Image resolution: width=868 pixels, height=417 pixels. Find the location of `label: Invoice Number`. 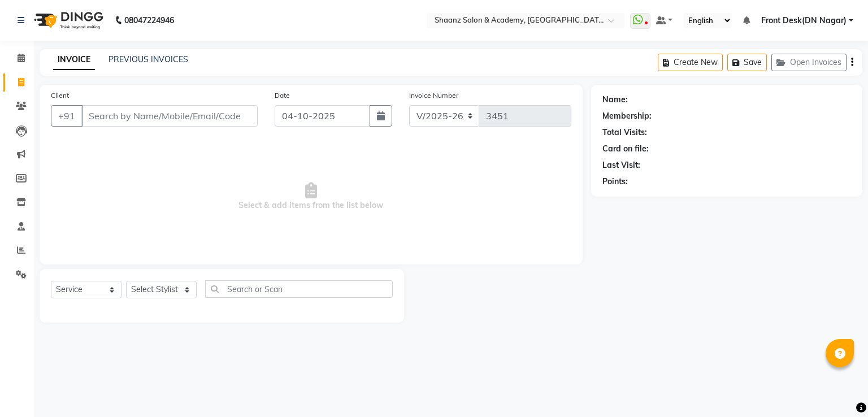

label: Invoice Number is located at coordinates (434, 95).